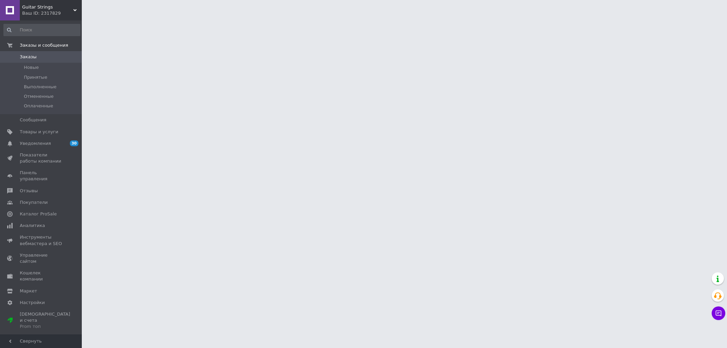 The width and height of the screenshot is (727, 348). I want to click on span: Уведомления, so click(35, 143).